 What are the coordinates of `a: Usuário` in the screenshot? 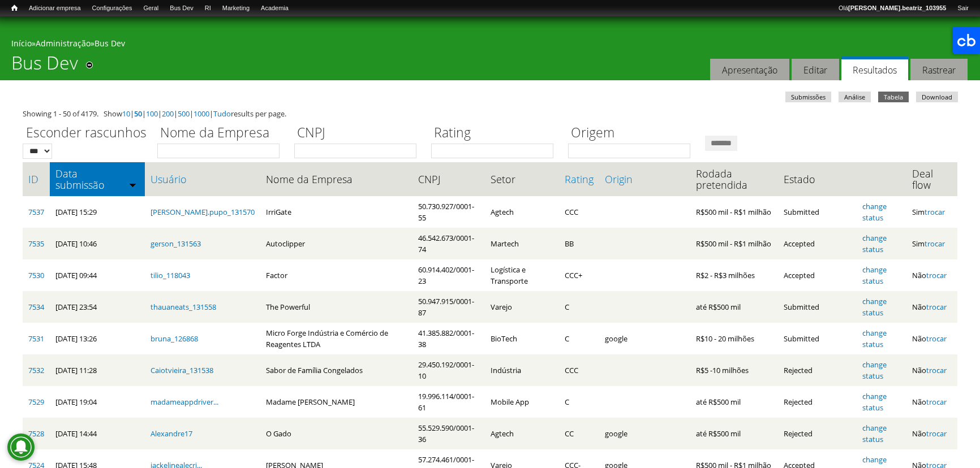 It's located at (202, 179).